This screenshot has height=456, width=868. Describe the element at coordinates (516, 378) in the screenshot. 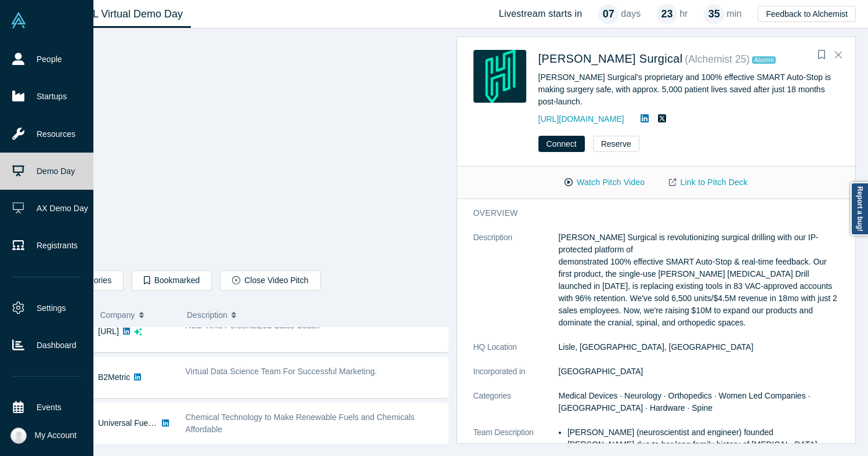

I see `dt: Incorporated in` at that location.